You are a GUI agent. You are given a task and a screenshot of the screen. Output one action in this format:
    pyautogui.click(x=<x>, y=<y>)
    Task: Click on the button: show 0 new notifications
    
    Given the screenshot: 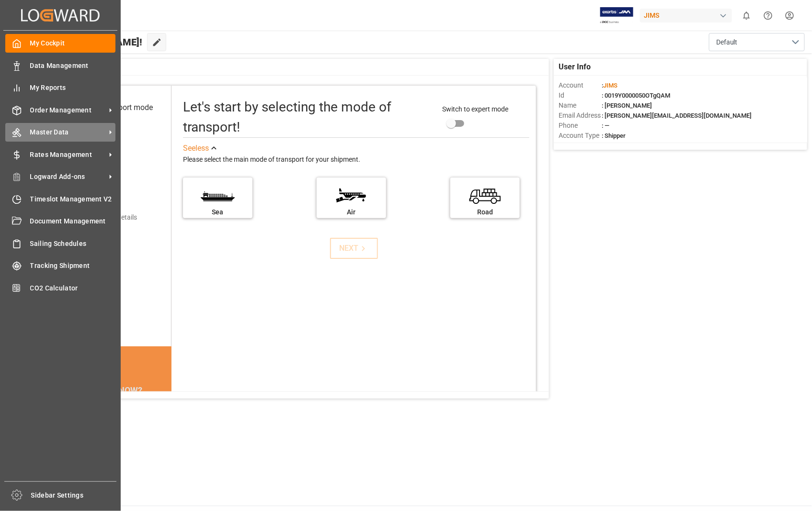 What is the action you would take?
    pyautogui.click(x=746, y=16)
    